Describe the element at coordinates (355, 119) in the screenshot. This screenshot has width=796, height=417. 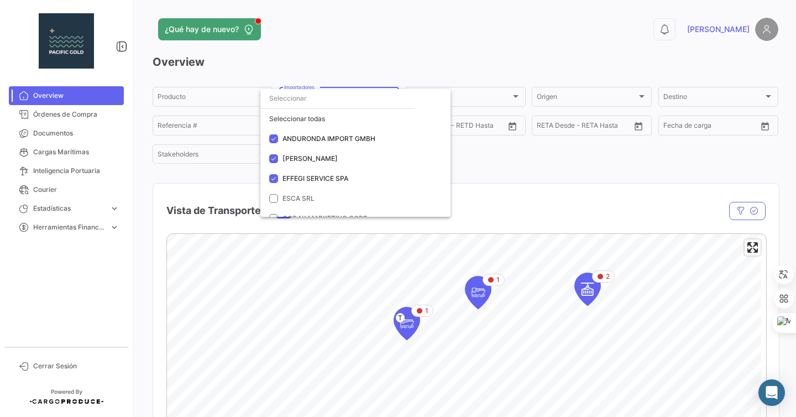
I see `div: Seleccionar todas` at that location.